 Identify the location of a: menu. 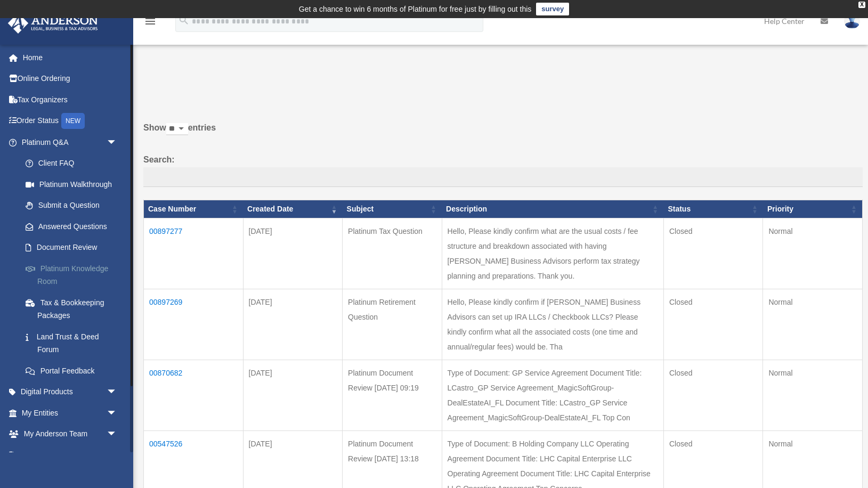
(150, 23).